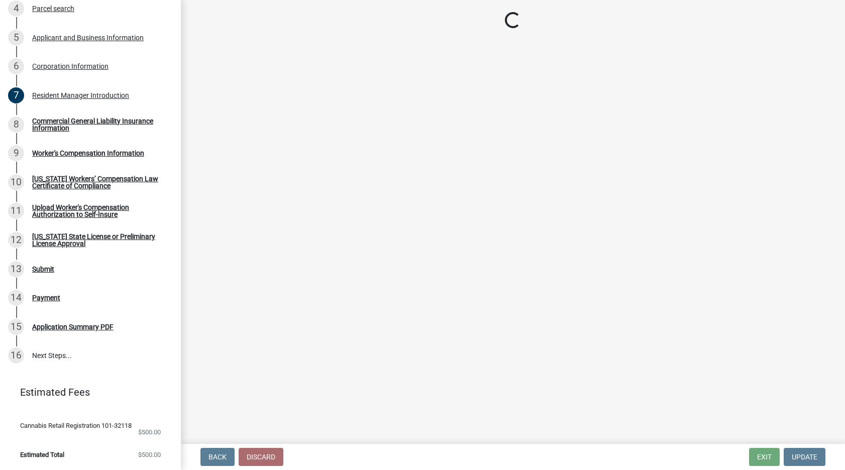  What do you see at coordinates (73, 327) in the screenshot?
I see `div: Application Summary PDF` at bounding box center [73, 327].